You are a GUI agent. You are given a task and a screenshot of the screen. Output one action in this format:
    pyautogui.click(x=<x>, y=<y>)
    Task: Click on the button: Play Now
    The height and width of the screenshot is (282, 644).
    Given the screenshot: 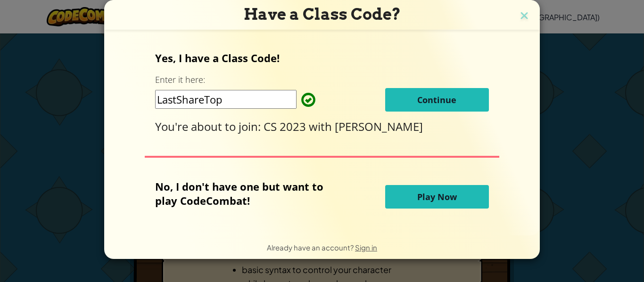 What is the action you would take?
    pyautogui.click(x=437, y=197)
    